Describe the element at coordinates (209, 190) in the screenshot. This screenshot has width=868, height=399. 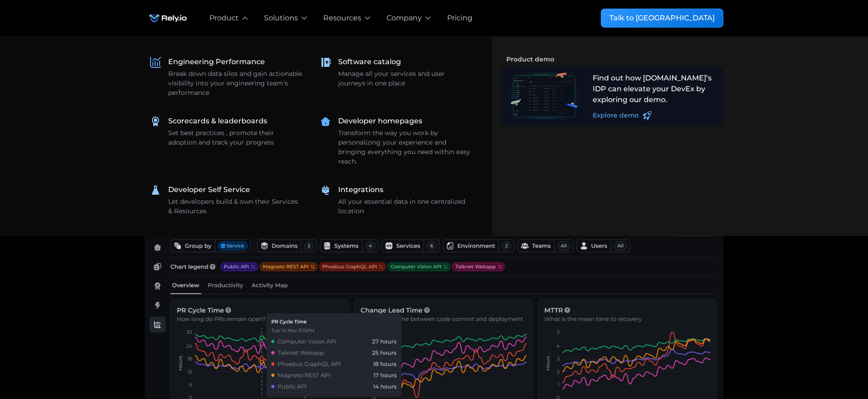
I see `div: Developer Self Service` at that location.